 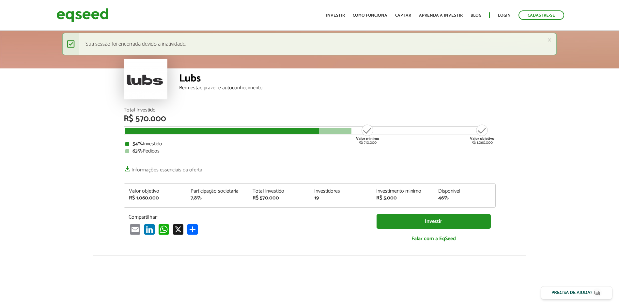 What do you see at coordinates (367, 134) in the screenshot?
I see `div: R$ 710.000` at bounding box center [367, 134].